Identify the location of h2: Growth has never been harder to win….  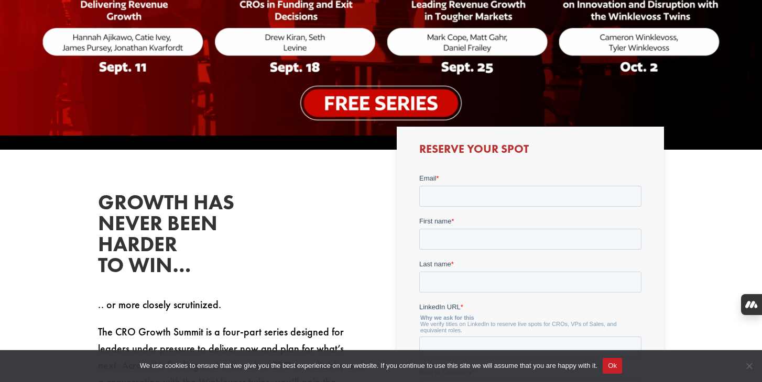
(177, 237).